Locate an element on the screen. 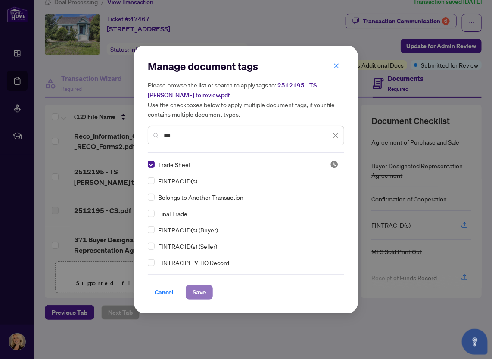  h5: Please browse the list or search to apply tags to: Use the checkboxes below to apply multiple doc... is located at coordinates (246, 100).